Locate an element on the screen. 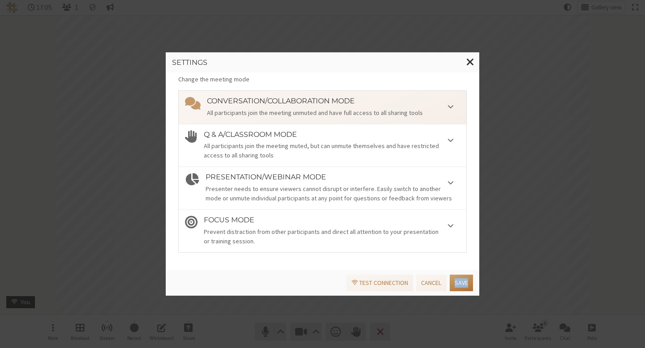 The image size is (645, 348). h4: Conversation/Collaboration mode is located at coordinates (333, 101).